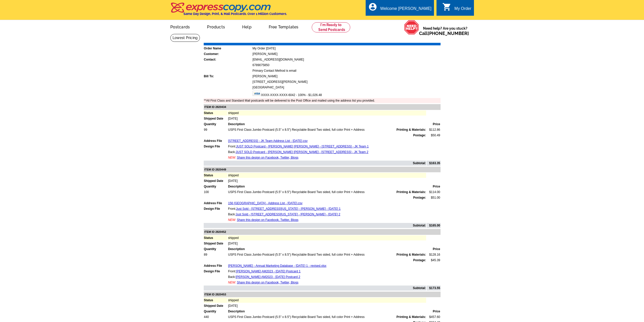 Image resolution: width=644 pixels, height=322 pixels. Describe the element at coordinates (247, 26) in the screenshot. I see `a: Help` at that location.